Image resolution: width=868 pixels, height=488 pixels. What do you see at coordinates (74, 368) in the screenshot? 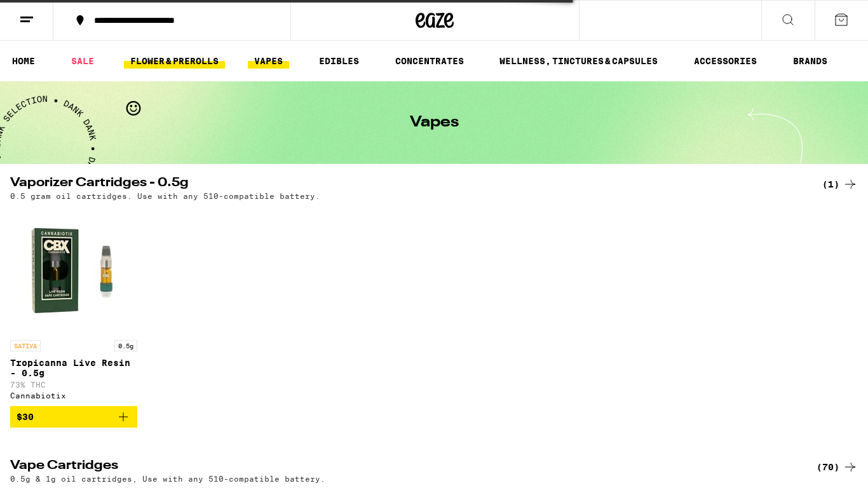
I see `p: Tropicanna Live Resin - 0.5g` at bounding box center [74, 368].